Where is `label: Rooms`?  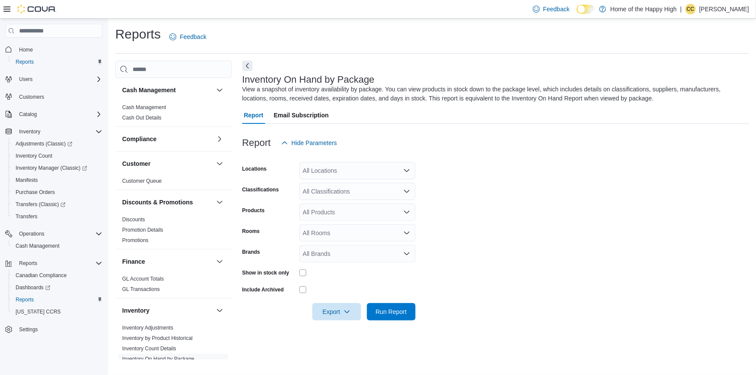
label: Rooms is located at coordinates (251, 231).